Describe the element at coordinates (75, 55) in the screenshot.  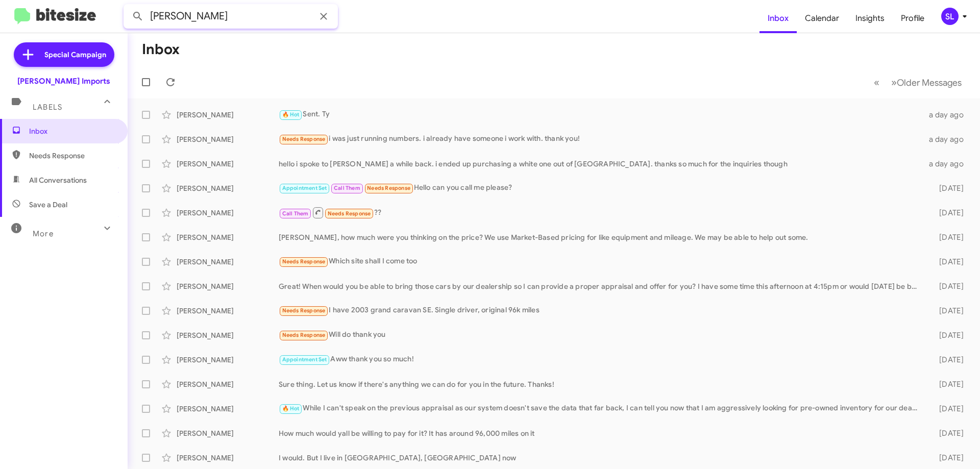
I see `span: Special Campaign` at that location.